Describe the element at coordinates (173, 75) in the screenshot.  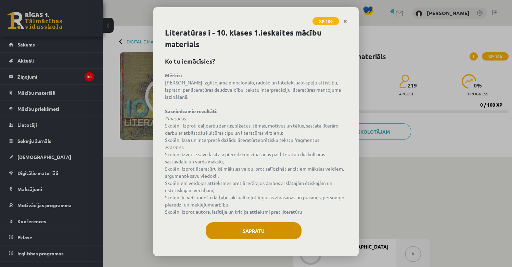
I see `strong: Mērķis:` at that location.